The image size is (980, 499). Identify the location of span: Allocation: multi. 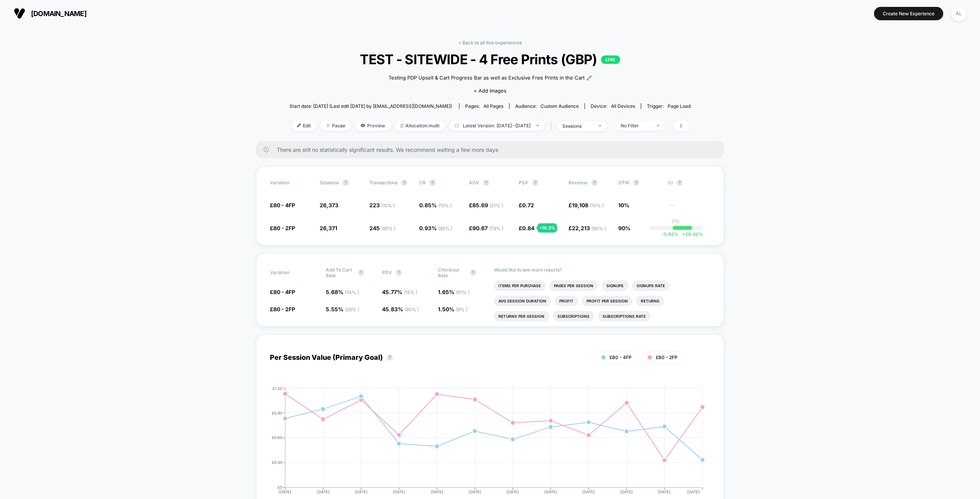
(420, 125).